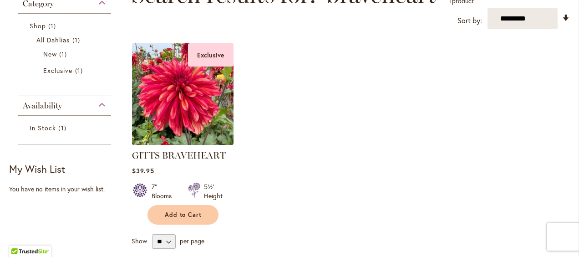 This screenshot has width=579, height=257. Describe the element at coordinates (37, 169) in the screenshot. I see `strong: My Wish List` at that location.